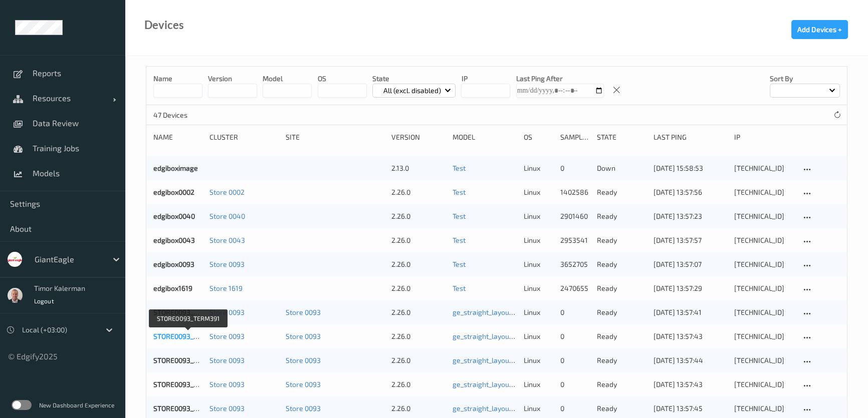 The height and width of the screenshot is (418, 868). I want to click on p: down, so click(622, 168).